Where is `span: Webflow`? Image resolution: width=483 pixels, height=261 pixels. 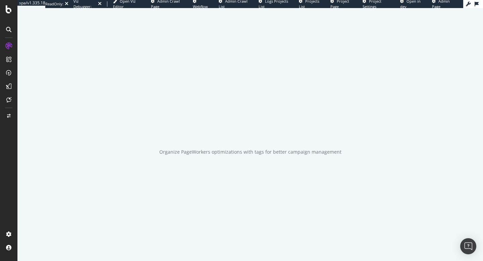
span: Webflow is located at coordinates (200, 6).